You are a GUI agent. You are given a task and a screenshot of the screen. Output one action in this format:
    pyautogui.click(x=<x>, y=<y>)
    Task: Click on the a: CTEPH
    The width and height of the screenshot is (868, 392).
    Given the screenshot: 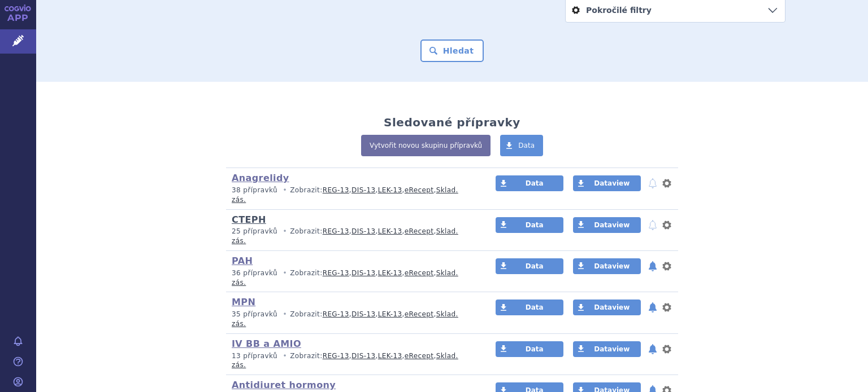 What is the action you would take?
    pyautogui.click(x=249, y=219)
    